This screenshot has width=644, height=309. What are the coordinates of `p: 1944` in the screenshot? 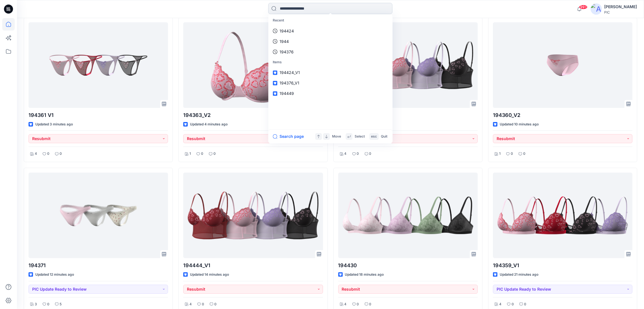 It's located at (284, 41).